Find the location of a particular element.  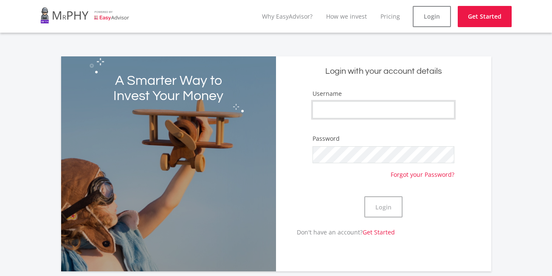

a: Login is located at coordinates (432, 17).